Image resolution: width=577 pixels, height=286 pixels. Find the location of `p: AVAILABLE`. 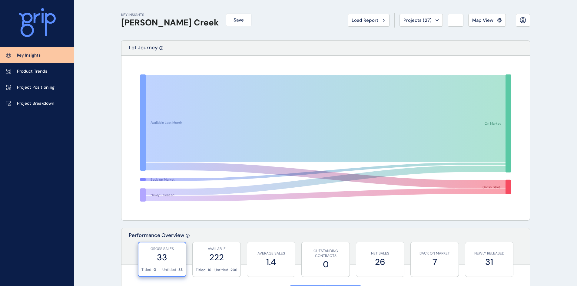

p: AVAILABLE is located at coordinates (217, 249).